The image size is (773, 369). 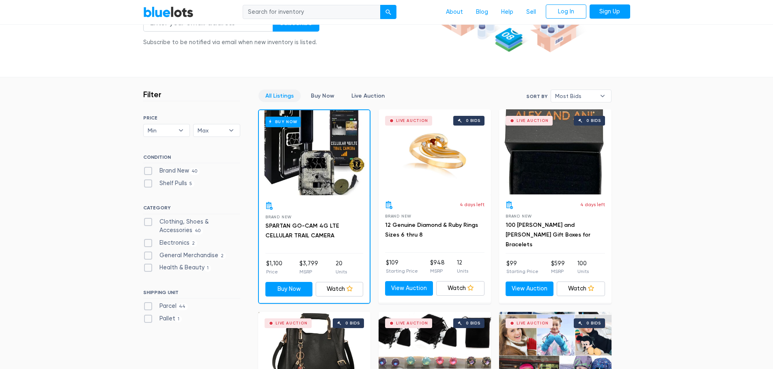 What do you see at coordinates (169, 184) in the screenshot?
I see `label: Shelf Pulls` at bounding box center [169, 184].